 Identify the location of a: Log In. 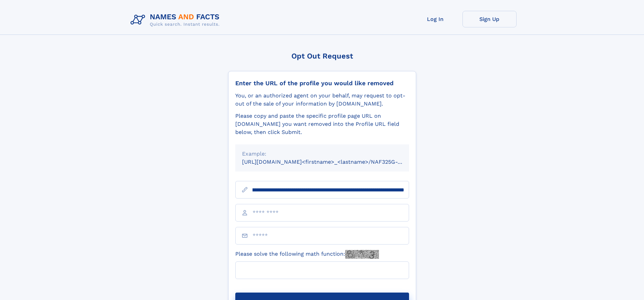
(436, 19).